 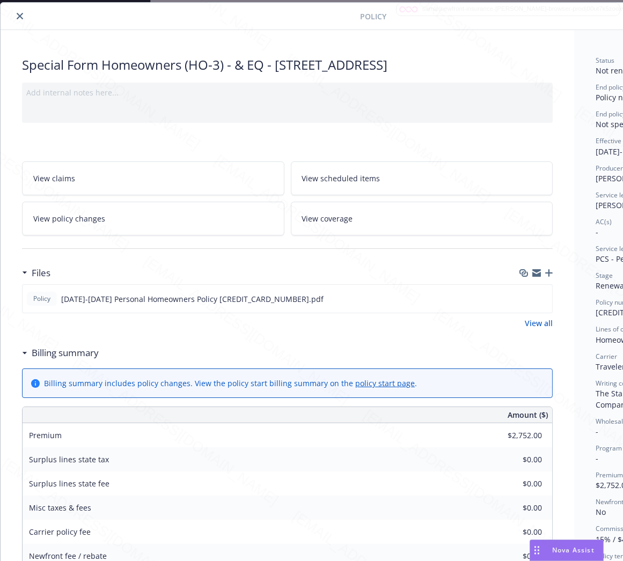 What do you see at coordinates (69, 218) in the screenshot?
I see `span: View policy changes` at bounding box center [69, 218].